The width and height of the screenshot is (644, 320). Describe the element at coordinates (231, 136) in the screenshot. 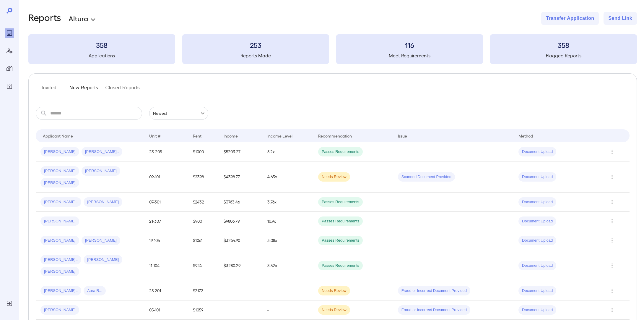

I see `div: Income` at that location.